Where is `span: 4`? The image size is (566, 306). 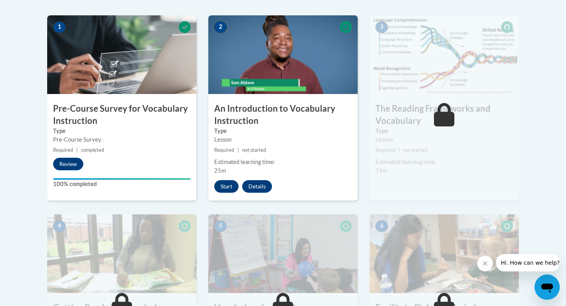
span: 4 is located at coordinates (59, 226).